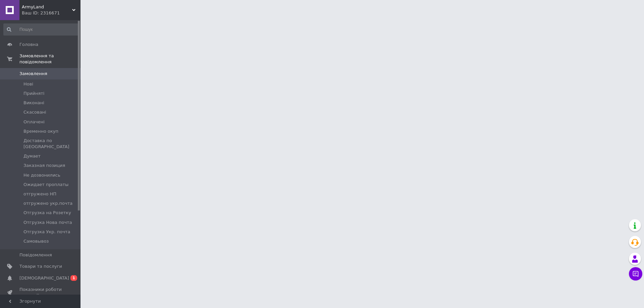 The width and height of the screenshot is (644, 308). Describe the element at coordinates (40, 194) in the screenshot. I see `span: отгружено НП` at that location.